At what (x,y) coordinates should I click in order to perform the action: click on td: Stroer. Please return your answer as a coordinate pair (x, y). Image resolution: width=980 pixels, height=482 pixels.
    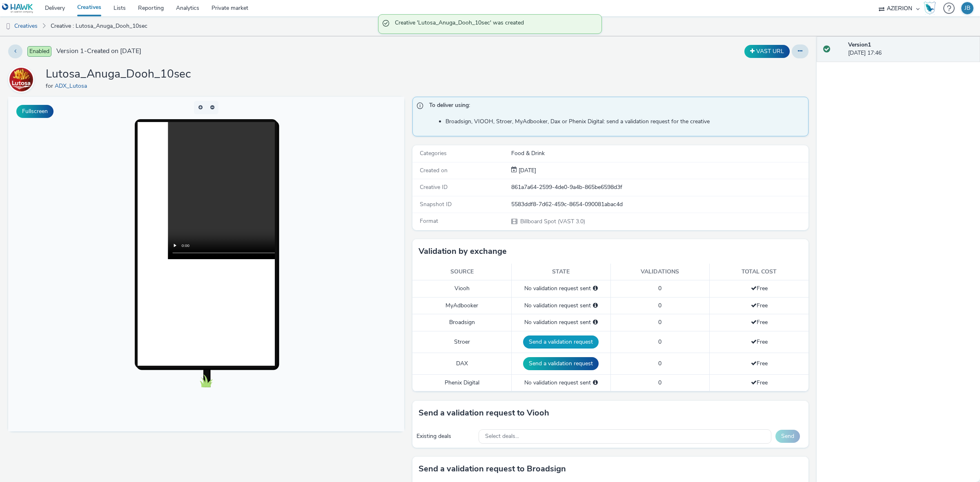
    Looking at the image, I should click on (461, 342).